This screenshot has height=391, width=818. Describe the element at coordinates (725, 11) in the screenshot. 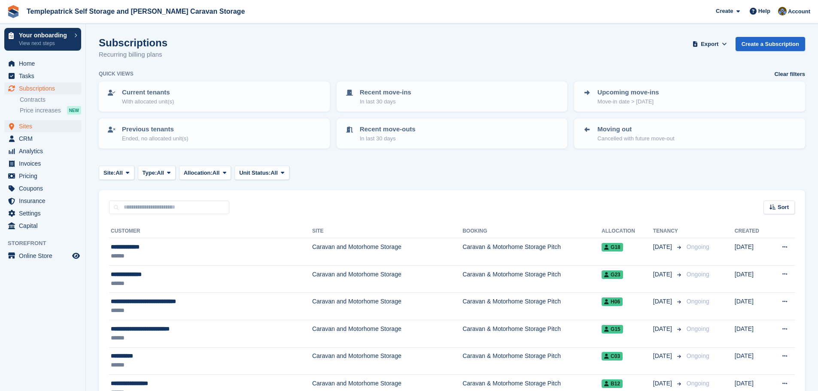

I see `span: Create` at that location.